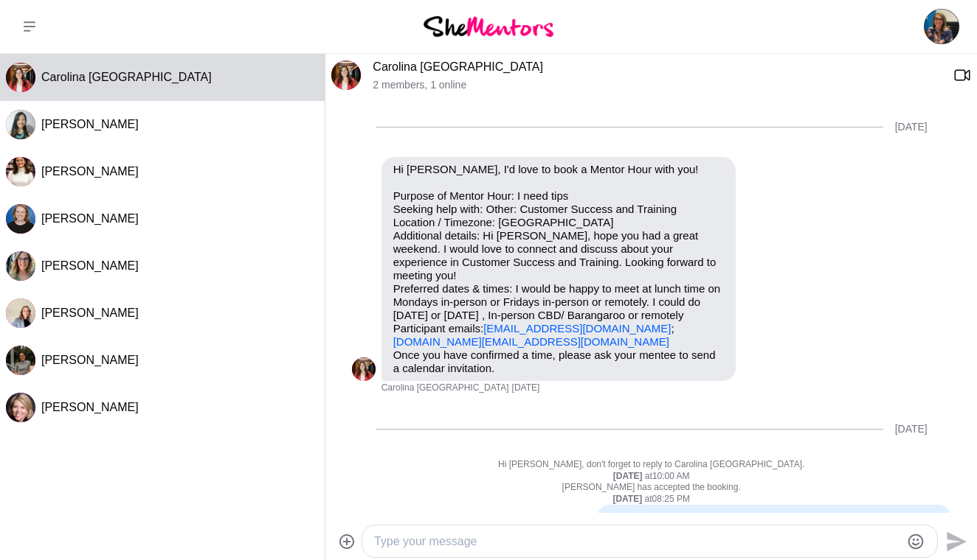 The height and width of the screenshot is (560, 977). What do you see at coordinates (916, 542) in the screenshot?
I see `button: Emoji picker` at bounding box center [916, 542].